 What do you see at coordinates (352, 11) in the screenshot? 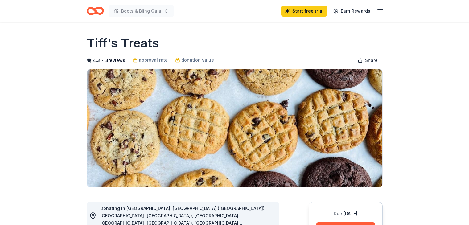
I see `a: Earn Rewards` at bounding box center [352, 11].